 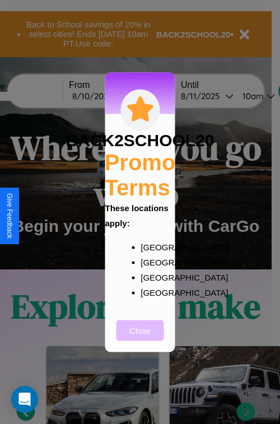 What do you see at coordinates (25, 399) in the screenshot?
I see `div: Open Intercom Messenger` at bounding box center [25, 399].